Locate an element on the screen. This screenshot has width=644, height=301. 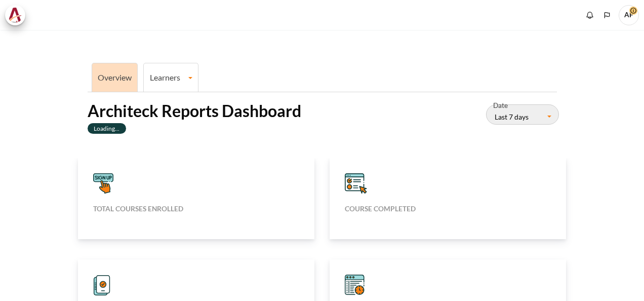
label: Loading... is located at coordinates (107, 128).